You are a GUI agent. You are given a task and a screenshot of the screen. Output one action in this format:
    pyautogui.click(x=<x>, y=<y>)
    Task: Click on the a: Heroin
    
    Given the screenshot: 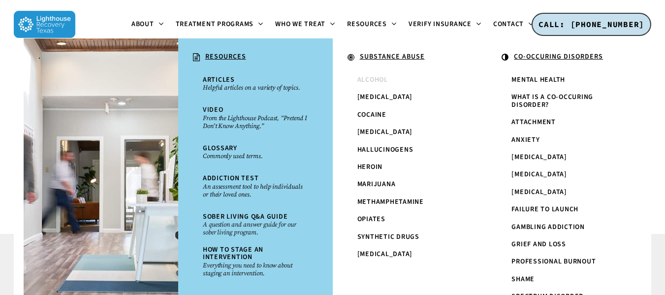 What is the action you would take?
    pyautogui.click(x=410, y=167)
    